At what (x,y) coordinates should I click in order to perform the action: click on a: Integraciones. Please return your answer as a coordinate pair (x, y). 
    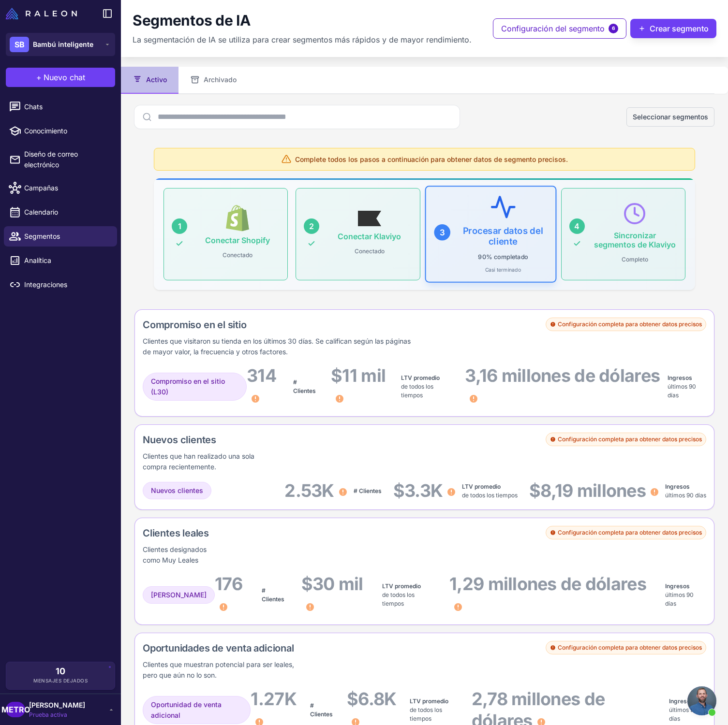
    Looking at the image, I should click on (61, 284).